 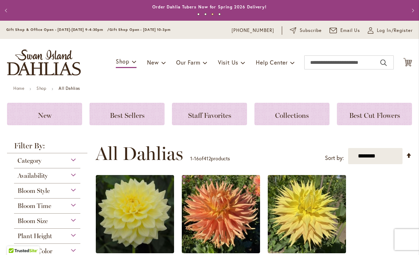 What do you see at coordinates (292, 114) in the screenshot?
I see `a: Collections` at bounding box center [292, 114].